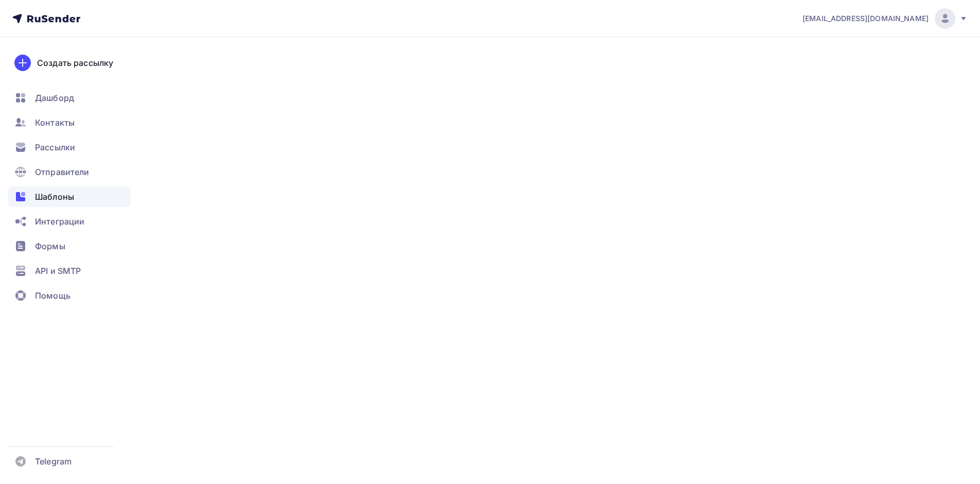 The image size is (980, 484). What do you see at coordinates (58, 271) in the screenshot?
I see `span: API и SMTP` at bounding box center [58, 271].